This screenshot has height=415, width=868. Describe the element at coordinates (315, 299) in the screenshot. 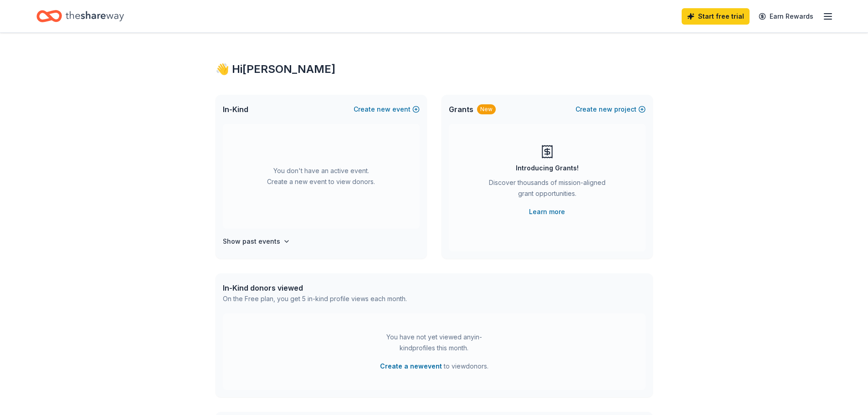

I see `div: On the Free plan, you get 5 in-kind profile views each month.` at that location.